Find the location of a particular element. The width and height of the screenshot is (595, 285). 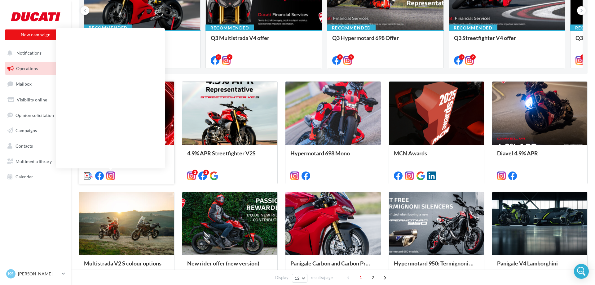

span: Operations is located at coordinates (27, 68).